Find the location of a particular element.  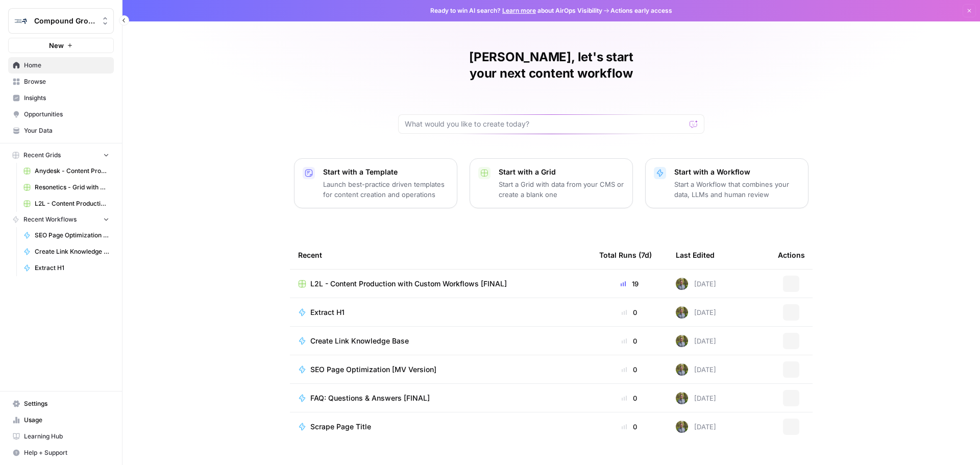

span: Recent Workflows is located at coordinates (50, 219).